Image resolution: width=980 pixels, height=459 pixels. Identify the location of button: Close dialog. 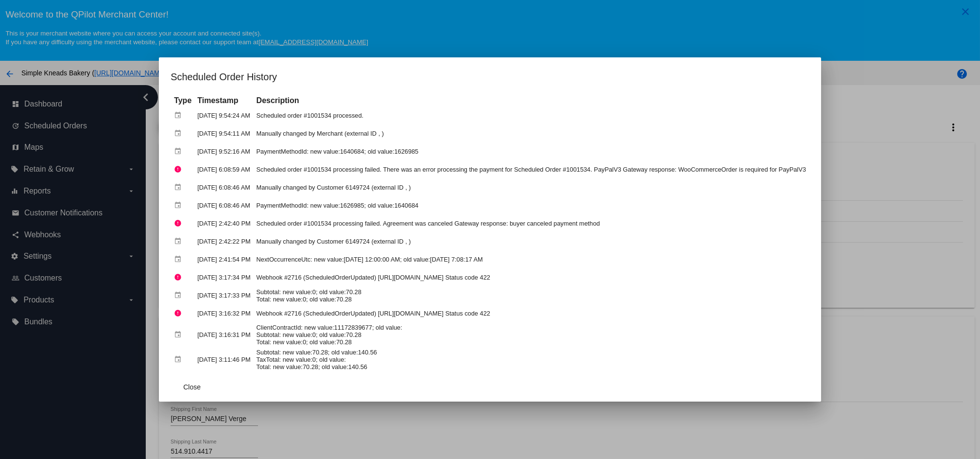
(192, 387).